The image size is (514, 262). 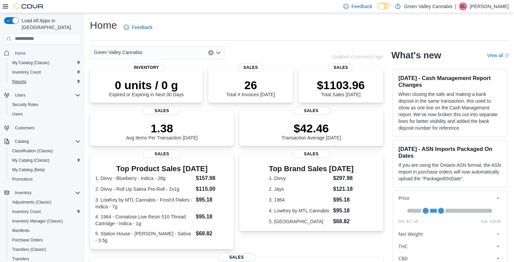 What do you see at coordinates (300, 178) in the screenshot?
I see `dt: 1. Divvy` at bounding box center [300, 178].